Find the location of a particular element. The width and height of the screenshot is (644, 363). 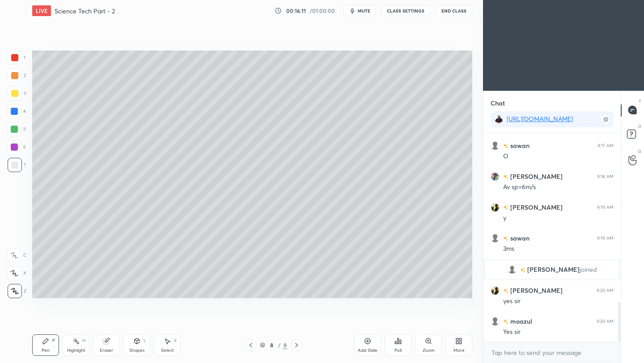

h4: Science Tech Part - 2 is located at coordinates (85, 11).